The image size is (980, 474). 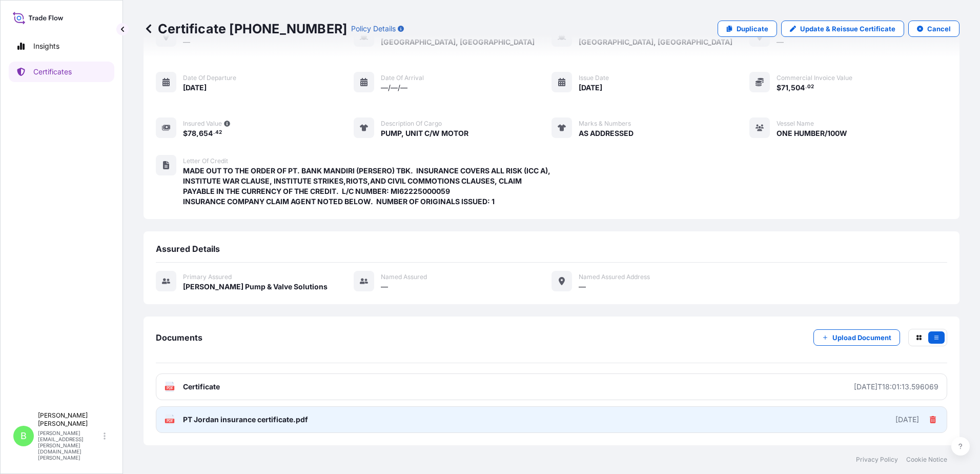 What do you see at coordinates (605, 134) in the screenshot?
I see `span: AS ADDRESSED` at bounding box center [605, 134].